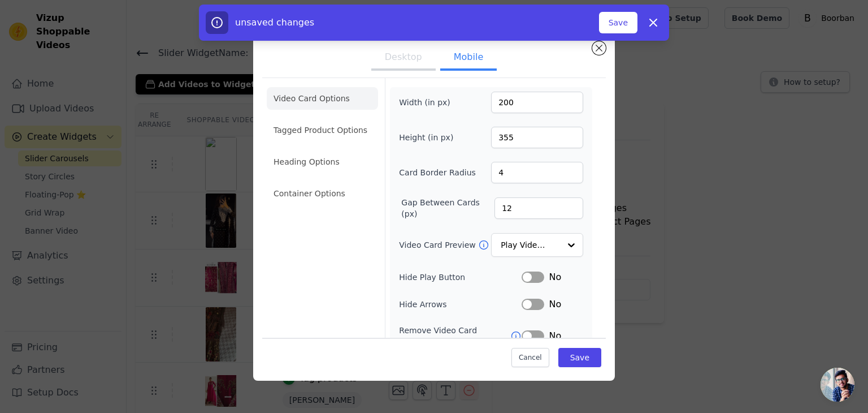 The width and height of the screenshot is (868, 413). What do you see at coordinates (438, 172) in the screenshot?
I see `label: Card Border Radius` at bounding box center [438, 172].